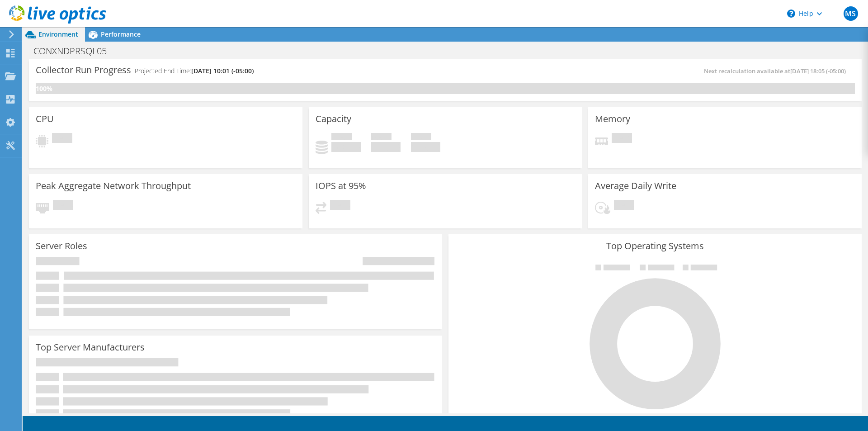 Image resolution: width=868 pixels, height=431 pixels. I want to click on h3: IOPS at 95%, so click(341, 186).